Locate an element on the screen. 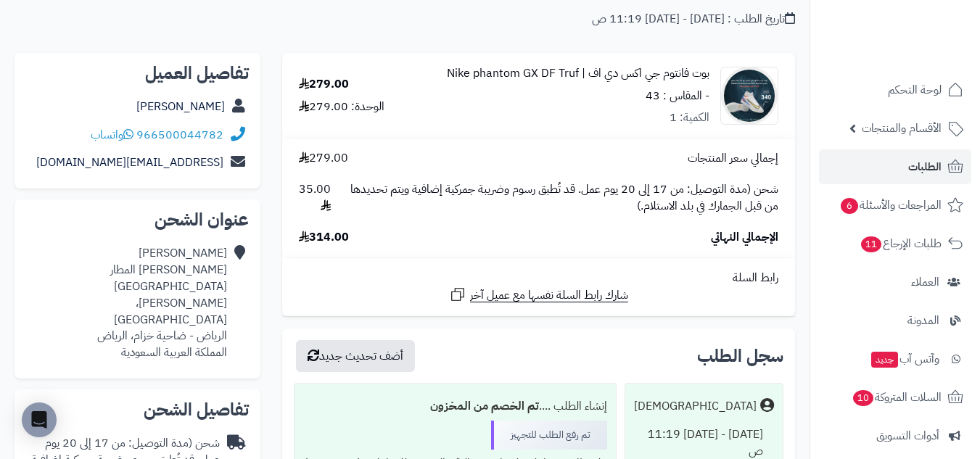 The image size is (980, 459). h2: تفاصيل الشحن is located at coordinates (137, 410).